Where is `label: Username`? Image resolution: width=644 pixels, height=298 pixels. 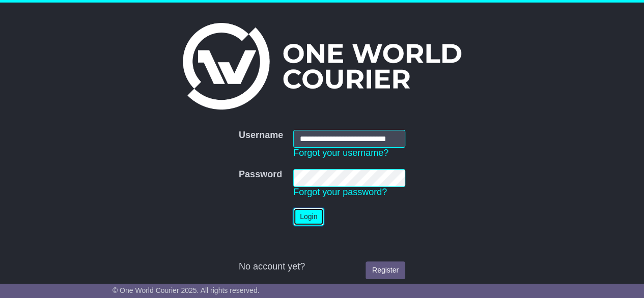
label: Username is located at coordinates (261, 136).